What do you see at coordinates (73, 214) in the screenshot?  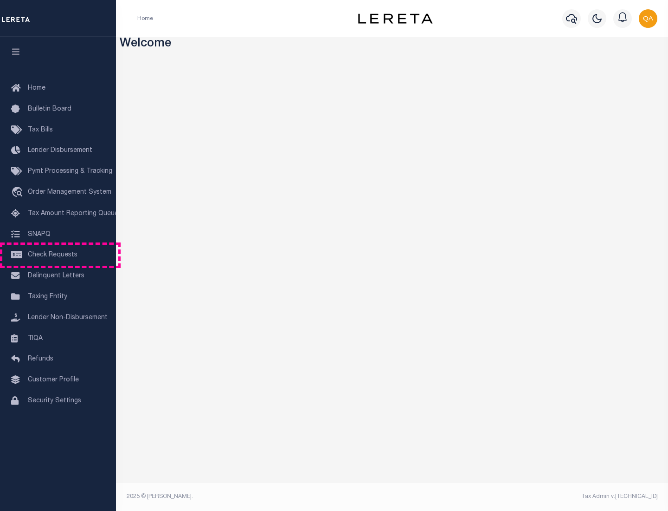 I see `span: Tax Amount Reporting Queue` at bounding box center [73, 214].